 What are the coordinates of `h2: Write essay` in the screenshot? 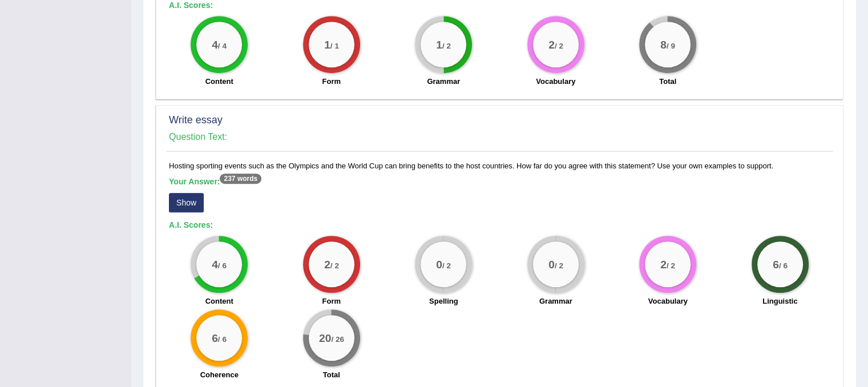 It's located at (500, 120).